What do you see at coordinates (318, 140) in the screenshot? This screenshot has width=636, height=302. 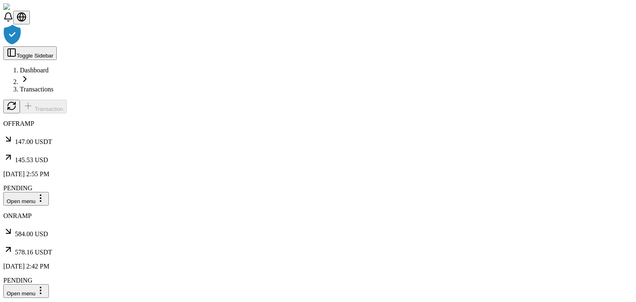 I see `p: 147.00 USDT` at bounding box center [318, 140].